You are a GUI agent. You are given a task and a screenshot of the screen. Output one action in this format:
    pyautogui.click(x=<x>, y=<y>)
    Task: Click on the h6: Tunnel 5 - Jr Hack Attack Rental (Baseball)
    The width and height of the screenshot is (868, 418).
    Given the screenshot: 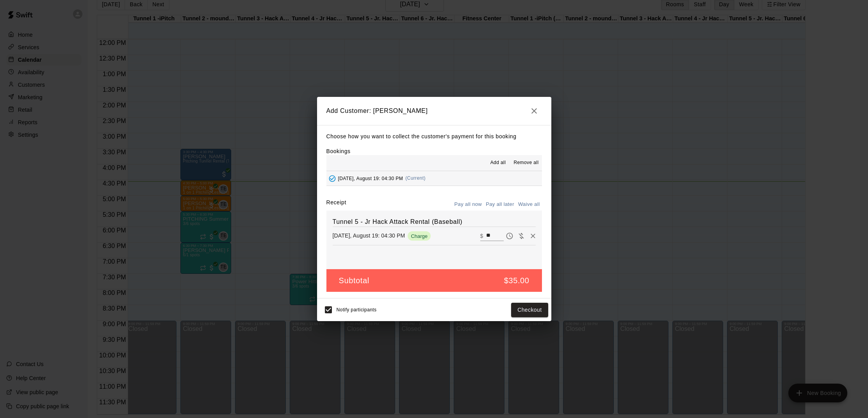 What is the action you would take?
    pyautogui.click(x=434, y=222)
    